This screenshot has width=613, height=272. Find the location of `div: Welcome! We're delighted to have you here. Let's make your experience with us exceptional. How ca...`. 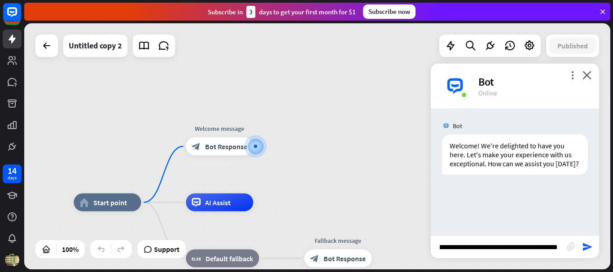

div: Welcome! We're delighted to have you here. Let's make your experience with us exceptional. How ca... is located at coordinates (515, 155).